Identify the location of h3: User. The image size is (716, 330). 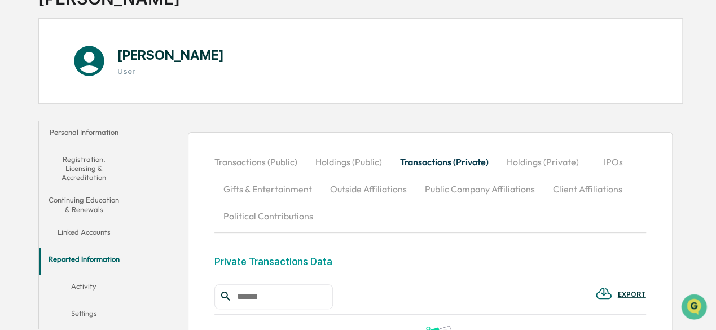
(170, 71).